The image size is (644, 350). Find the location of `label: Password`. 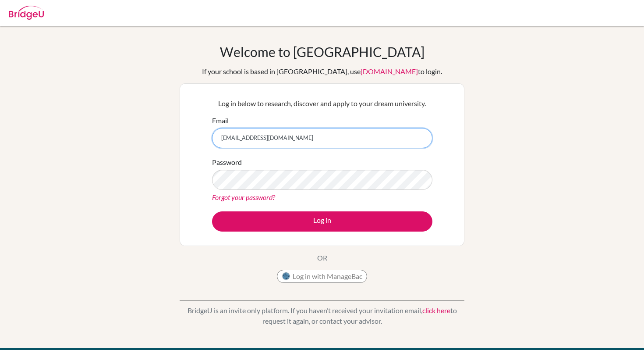

label: Password is located at coordinates (227, 162).